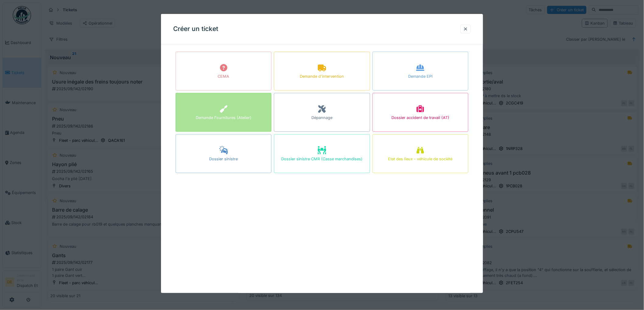 This screenshot has height=310, width=644. What do you see at coordinates (223, 159) in the screenshot?
I see `div: Dossier sinistre` at bounding box center [223, 159].